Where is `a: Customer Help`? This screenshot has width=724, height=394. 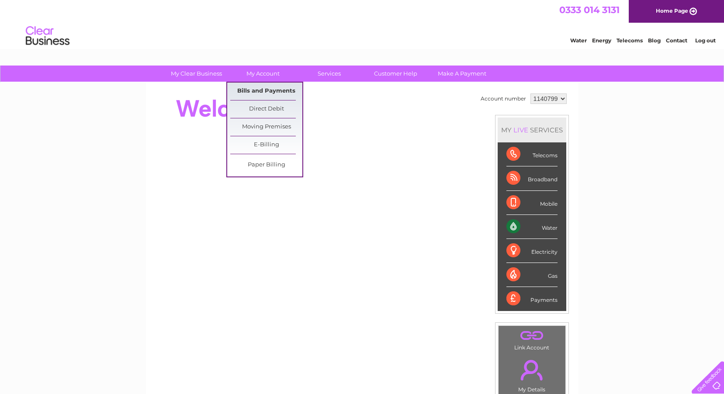 a: Customer Help is located at coordinates (395, 73).